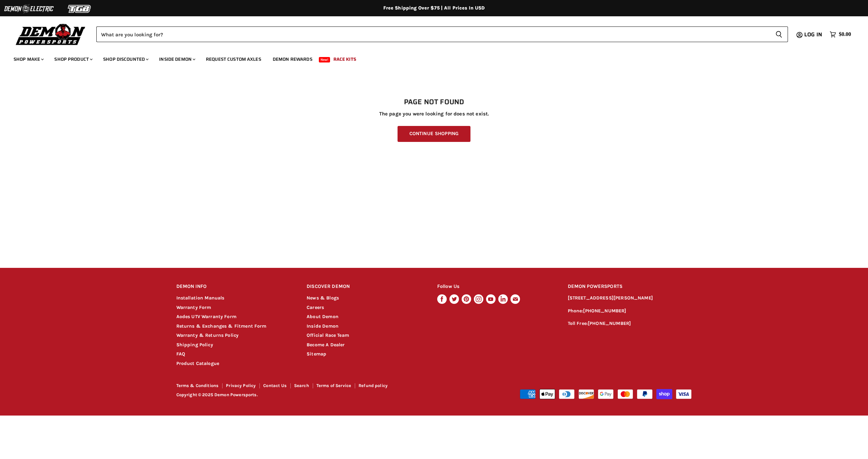  What do you see at coordinates (442, 34) in the screenshot?
I see `form: Product` at bounding box center [442, 34].